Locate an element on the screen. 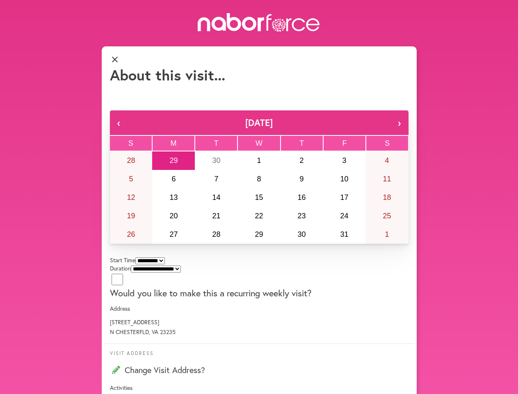 The height and width of the screenshot is (394, 518). button: October 30, 2025 is located at coordinates (302, 234).